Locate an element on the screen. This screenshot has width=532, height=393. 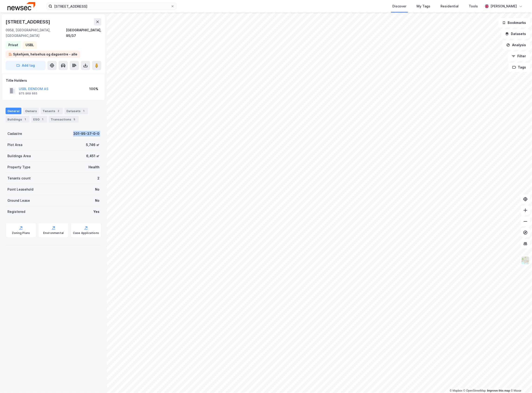
a: OpenStreetMap is located at coordinates (475, 391).